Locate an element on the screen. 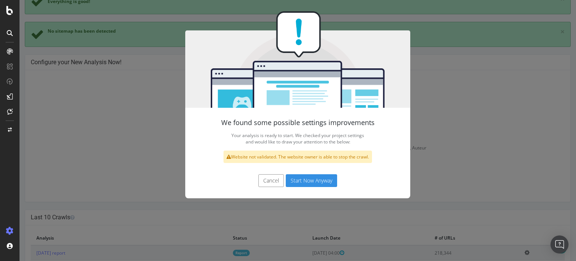  h4: We found some possible settings improvements is located at coordinates (278, 123).